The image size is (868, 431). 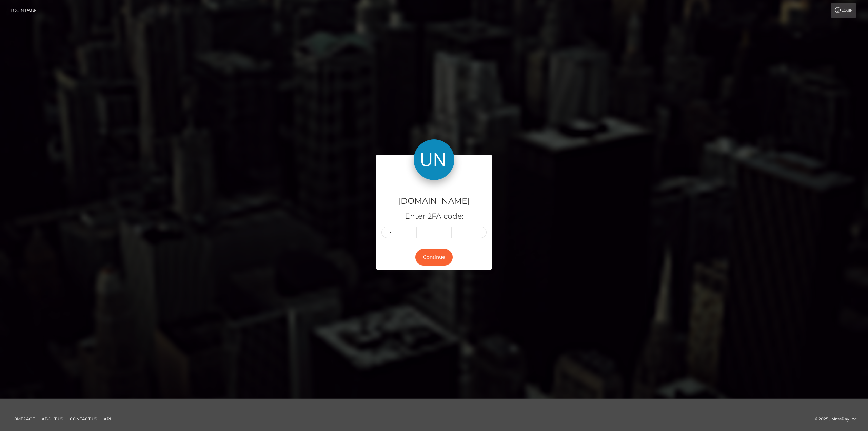 What do you see at coordinates (839, 419) in the screenshot?
I see `div: © 2025 , MassPay Inc.` at bounding box center [839, 419].